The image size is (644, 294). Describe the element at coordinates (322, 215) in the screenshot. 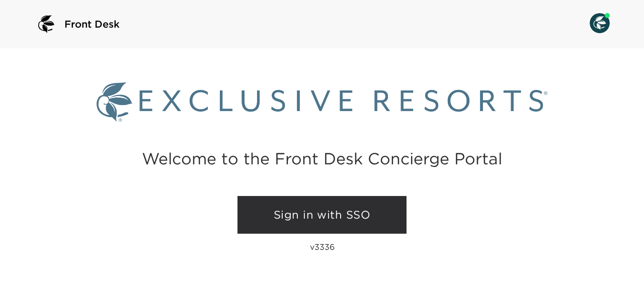

I see `a: Sign in with SSO` at that location.